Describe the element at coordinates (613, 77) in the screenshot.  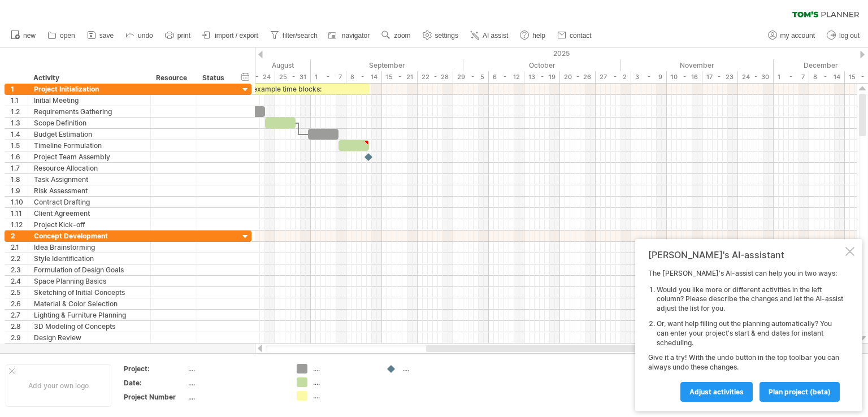
I see `div: 27 - 2` at that location.